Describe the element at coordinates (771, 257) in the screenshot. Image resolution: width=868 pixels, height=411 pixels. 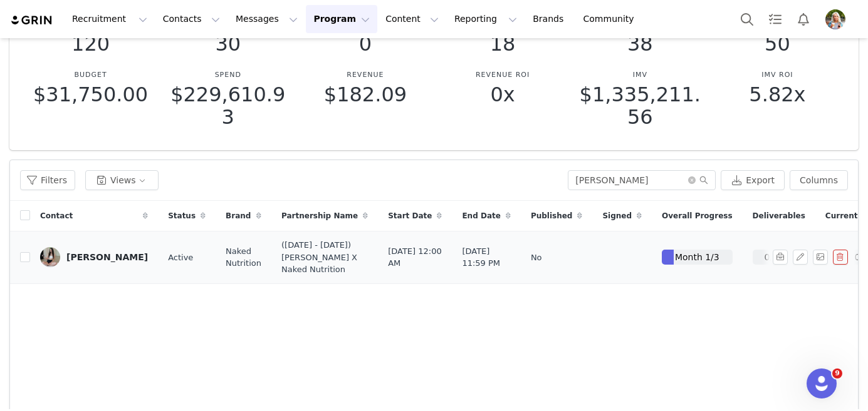
I see `div: 0/6` at that location.